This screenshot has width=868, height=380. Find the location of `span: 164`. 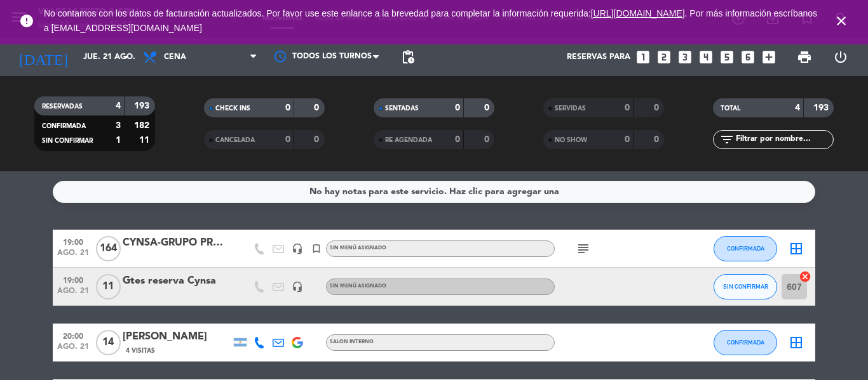

span: 164 is located at coordinates (108, 249).